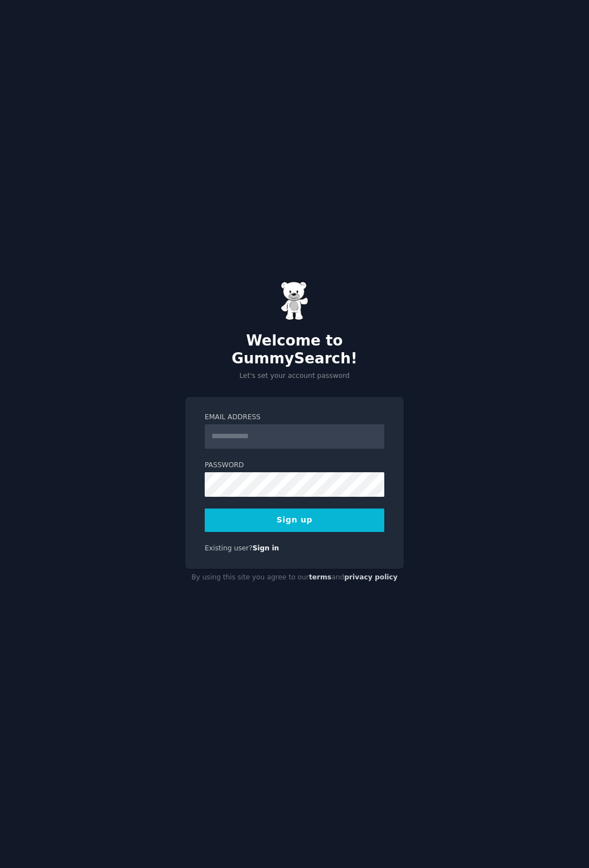 Image resolution: width=589 pixels, height=868 pixels. I want to click on button: Sign up, so click(295, 520).